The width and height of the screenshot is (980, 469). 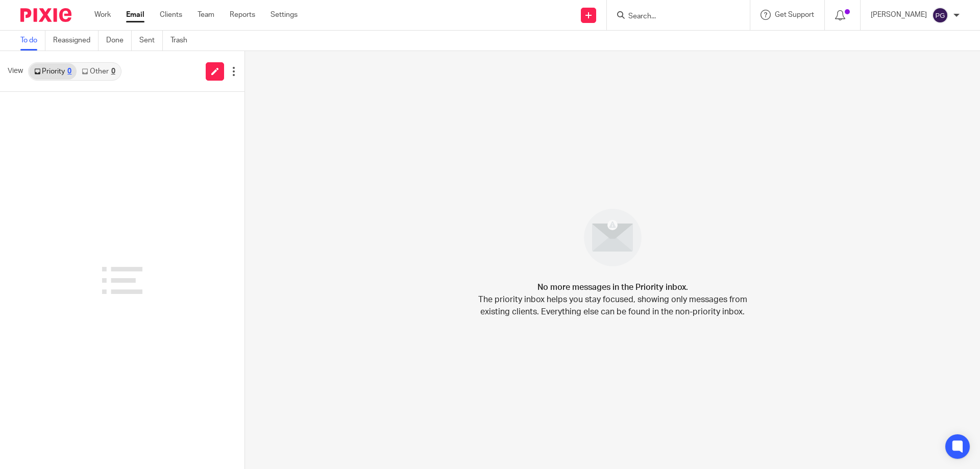 What do you see at coordinates (98, 72) in the screenshot?
I see `a: Other0` at bounding box center [98, 72].